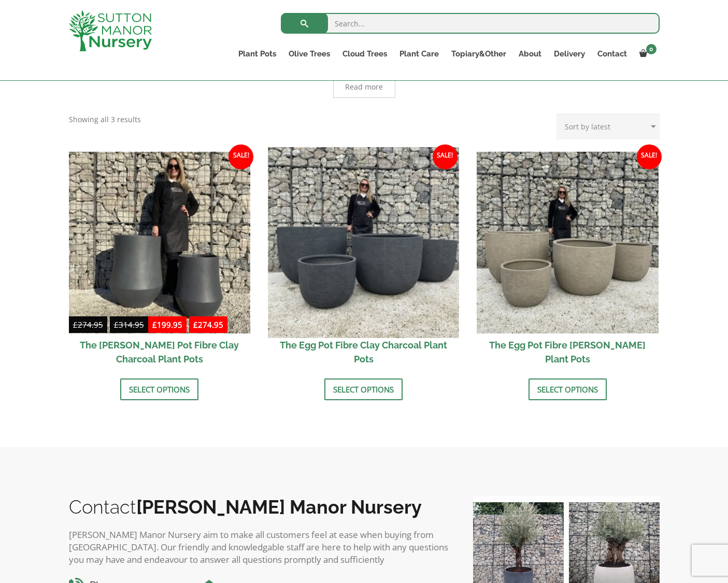  What do you see at coordinates (470, 23) in the screenshot?
I see `input: Search...` at bounding box center [470, 23].